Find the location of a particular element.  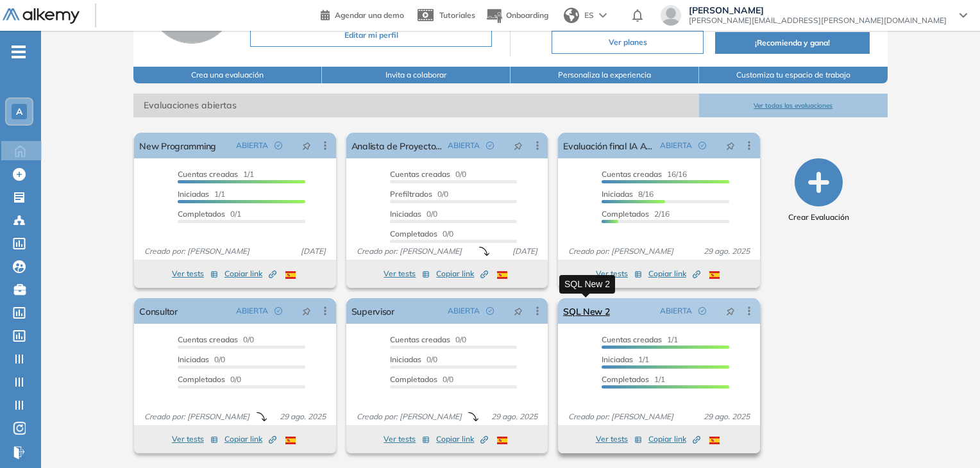

span: Onboarding is located at coordinates (527, 15).